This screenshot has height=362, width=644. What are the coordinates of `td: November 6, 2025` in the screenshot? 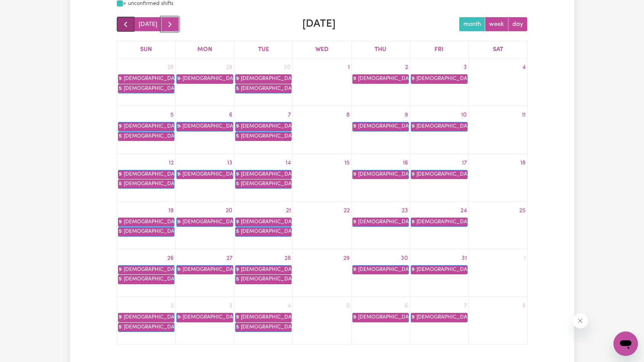 It's located at (380, 321).